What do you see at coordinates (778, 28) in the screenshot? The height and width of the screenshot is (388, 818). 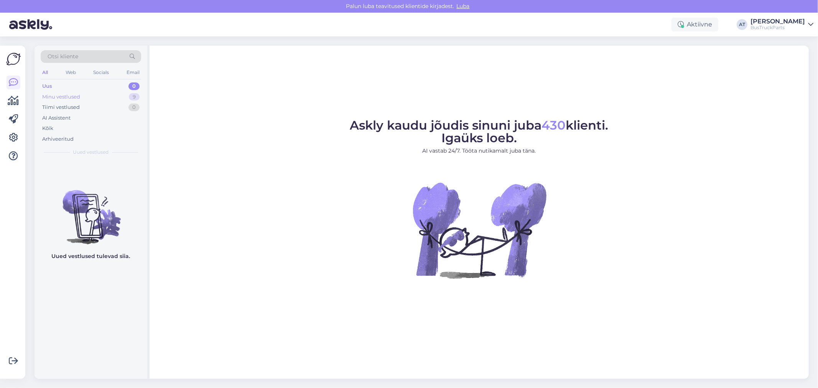 I see `div: BusTruckParts` at bounding box center [778, 28].